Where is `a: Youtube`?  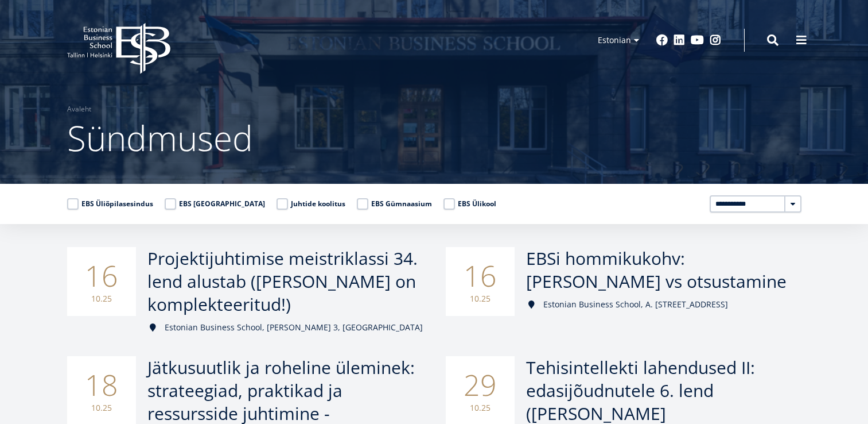
a: Youtube is located at coordinates (697, 40).